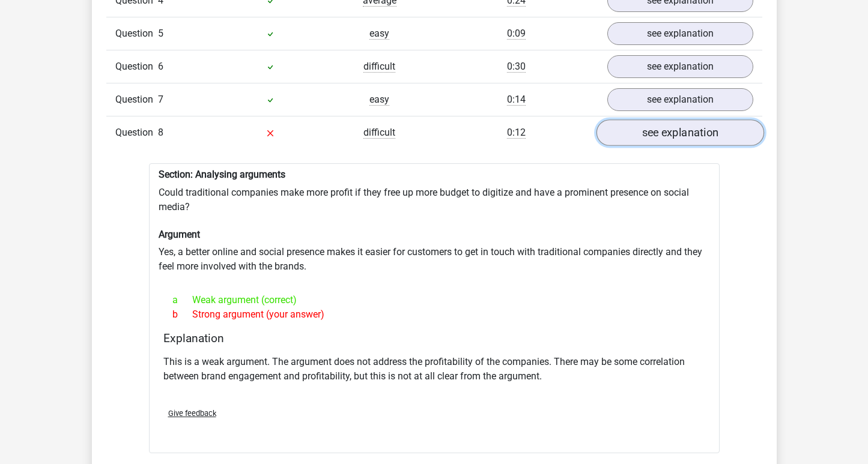  Describe the element at coordinates (434, 308) in the screenshot. I see `div: Could traditional companies make more profit if they free up more budget to digitize and have a p...` at that location.